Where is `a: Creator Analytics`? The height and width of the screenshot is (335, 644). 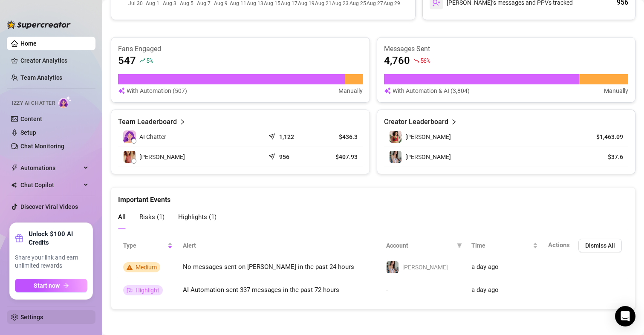 a: Creator Analytics is located at coordinates (55, 60).